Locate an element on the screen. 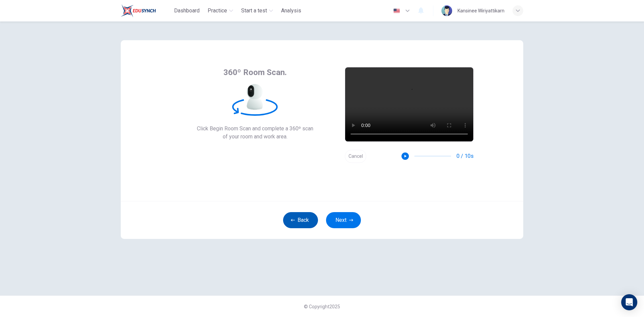 This screenshot has width=644, height=317. span: Click Begin Room Scan and complete a 360º scan is located at coordinates (255, 129).